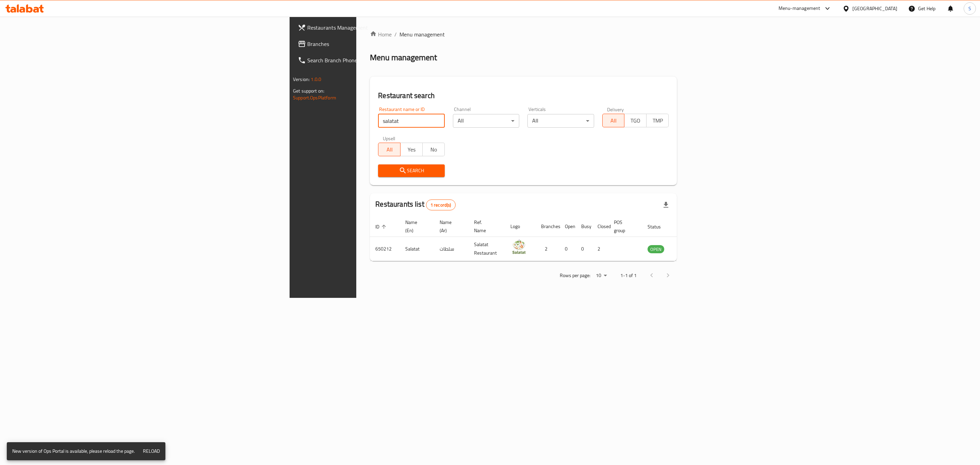 This screenshot has width=980, height=465. What do you see at coordinates (382, 227) in the screenshot?
I see `span: ID` at bounding box center [382, 227].